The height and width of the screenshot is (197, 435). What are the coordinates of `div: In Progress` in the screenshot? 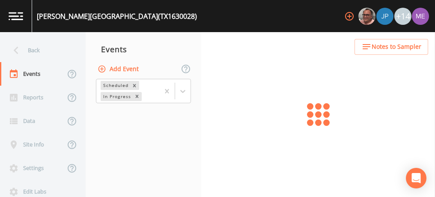 It's located at (117, 96).